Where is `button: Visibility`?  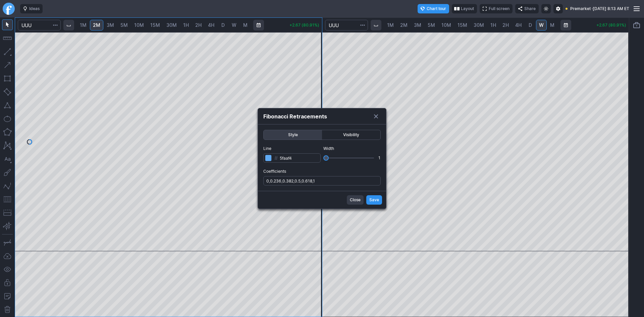
button: Visibility is located at coordinates (351, 135).